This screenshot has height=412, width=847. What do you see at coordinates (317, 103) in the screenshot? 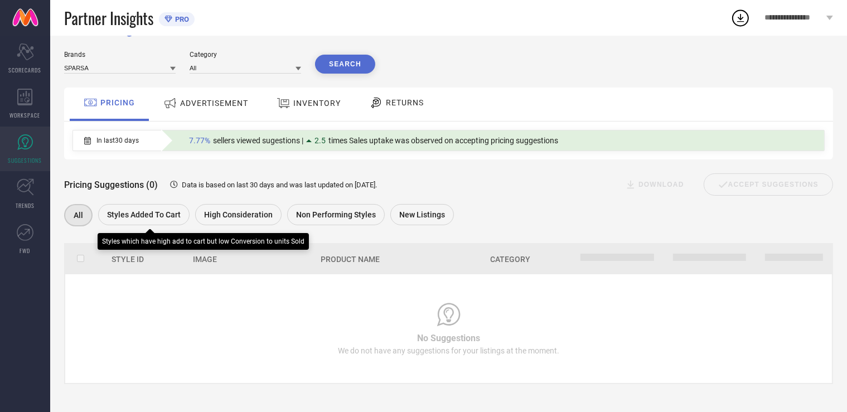
I see `span: INVENTORY` at bounding box center [317, 103].